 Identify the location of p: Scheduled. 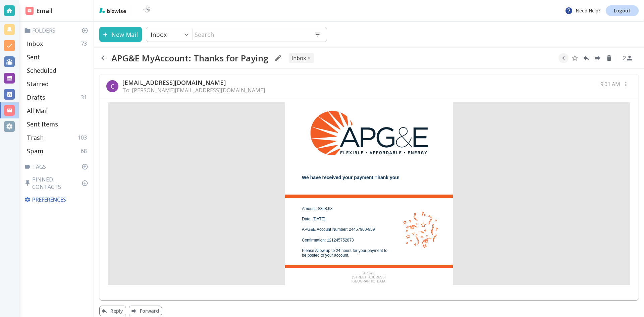
(41, 70).